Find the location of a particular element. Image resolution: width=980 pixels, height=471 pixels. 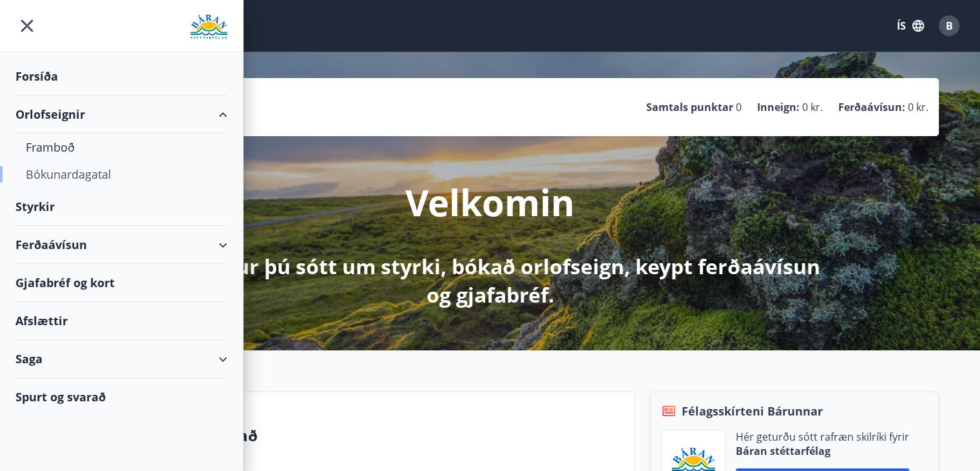

p: Hér geturðu sótt rafræn skilríki fyrir is located at coordinates (822, 436).